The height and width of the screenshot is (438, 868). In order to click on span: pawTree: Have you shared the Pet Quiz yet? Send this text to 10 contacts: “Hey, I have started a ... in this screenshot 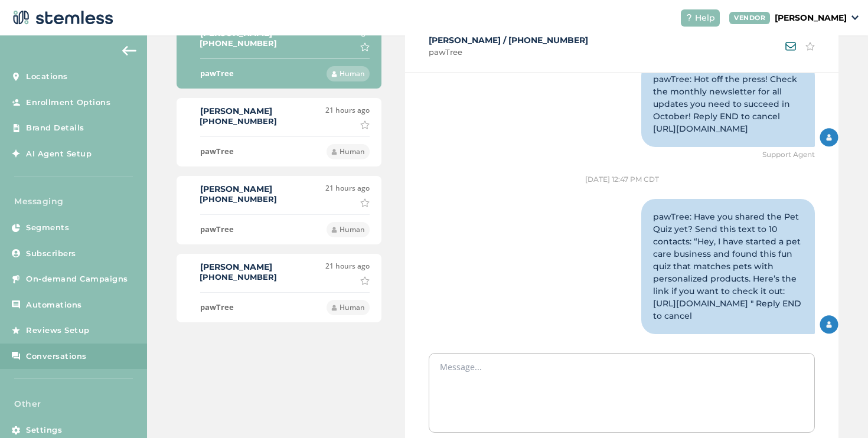, I will do `click(727, 266)`.